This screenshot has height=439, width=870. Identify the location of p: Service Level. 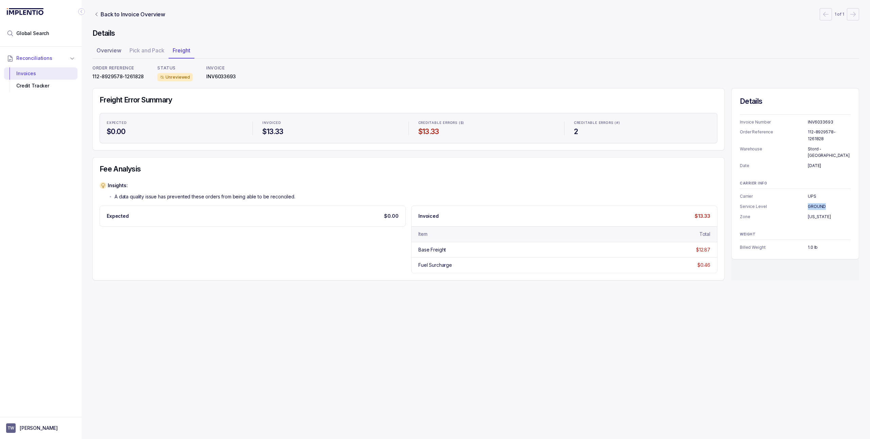
(774, 206).